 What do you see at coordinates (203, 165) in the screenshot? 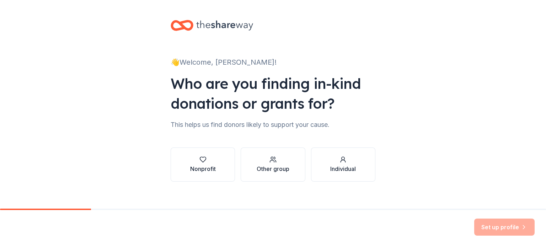
I see `button: Nonprofit` at bounding box center [203, 165].